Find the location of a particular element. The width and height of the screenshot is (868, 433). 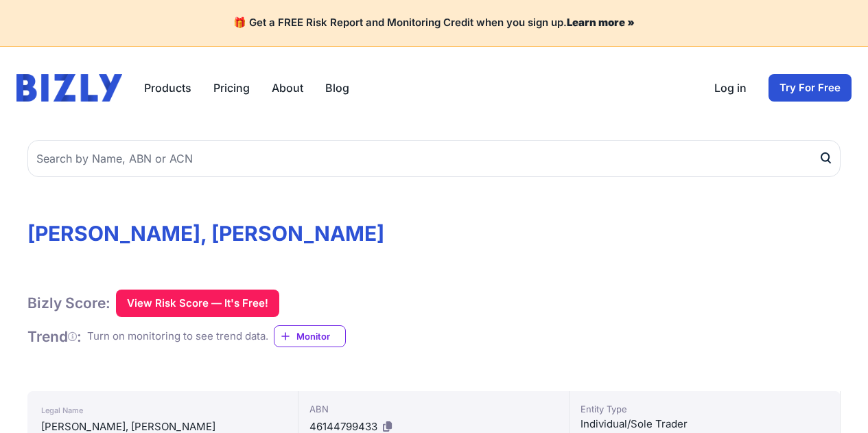

span: 46144799433 is located at coordinates (343, 426).